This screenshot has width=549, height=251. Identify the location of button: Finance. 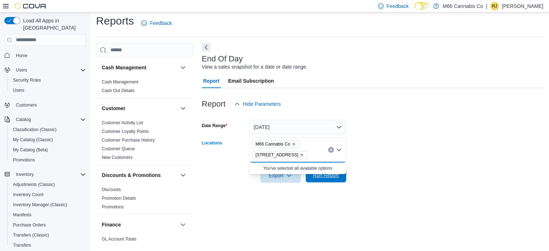
(139, 224).